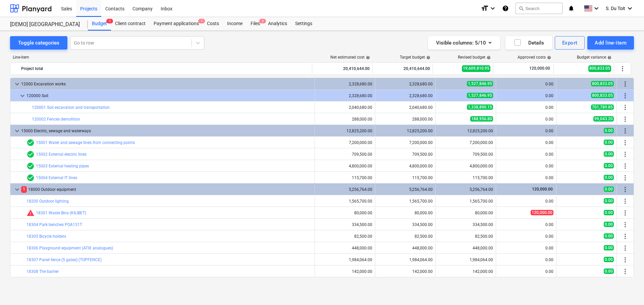  I want to click on a: Files2, so click(255, 24).